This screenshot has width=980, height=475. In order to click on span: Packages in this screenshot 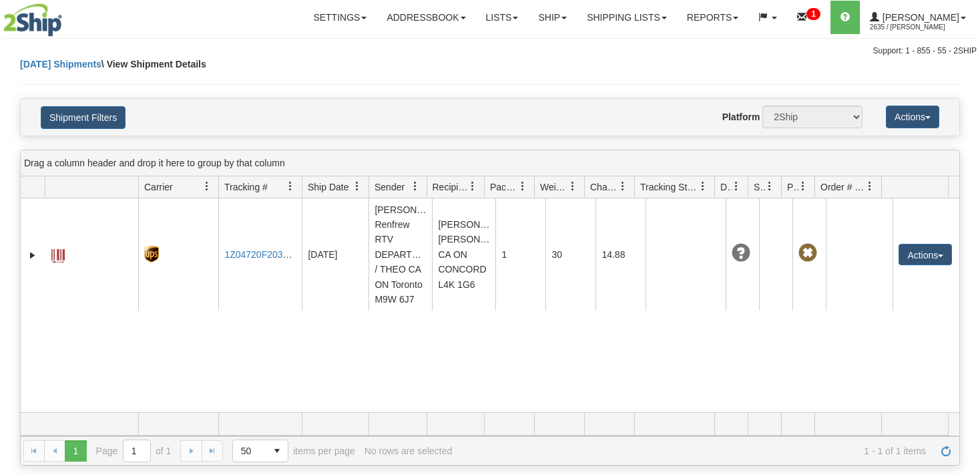, I will do `click(504, 187)`.